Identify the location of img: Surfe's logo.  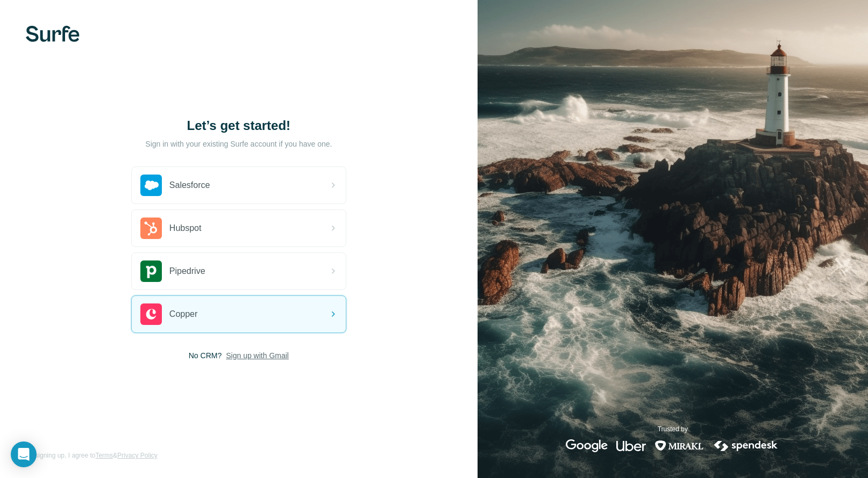
(53, 34).